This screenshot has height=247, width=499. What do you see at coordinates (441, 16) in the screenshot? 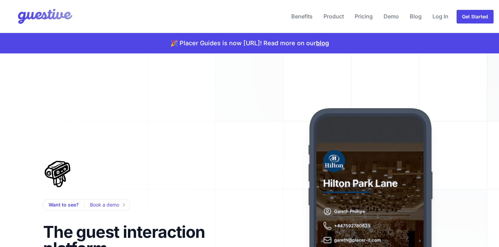
I see `a: Log In` at bounding box center [441, 16].